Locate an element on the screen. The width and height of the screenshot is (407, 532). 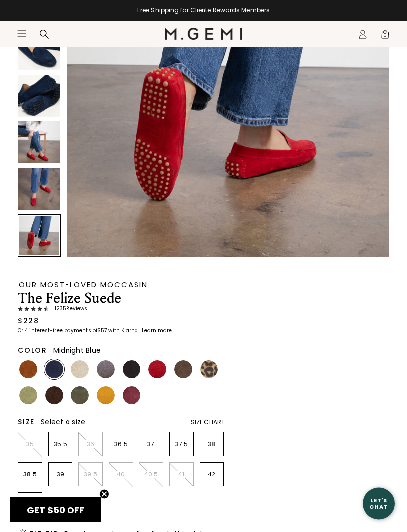
klarna-placement-style-amount: $57 is located at coordinates (102, 331).